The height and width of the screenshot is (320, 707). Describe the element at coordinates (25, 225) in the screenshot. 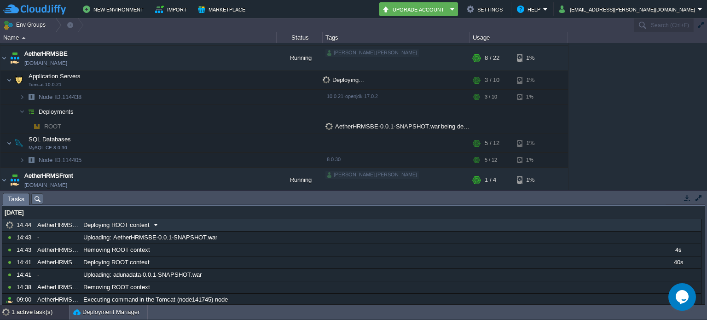

I see `div: 14:44` at that location.